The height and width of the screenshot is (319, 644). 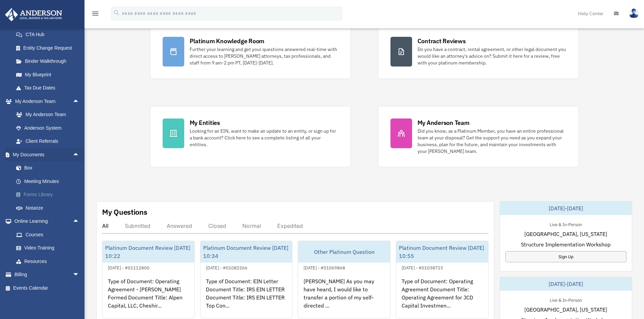 What do you see at coordinates (566, 244) in the screenshot?
I see `span: Structure Implementation Workshop` at bounding box center [566, 244].